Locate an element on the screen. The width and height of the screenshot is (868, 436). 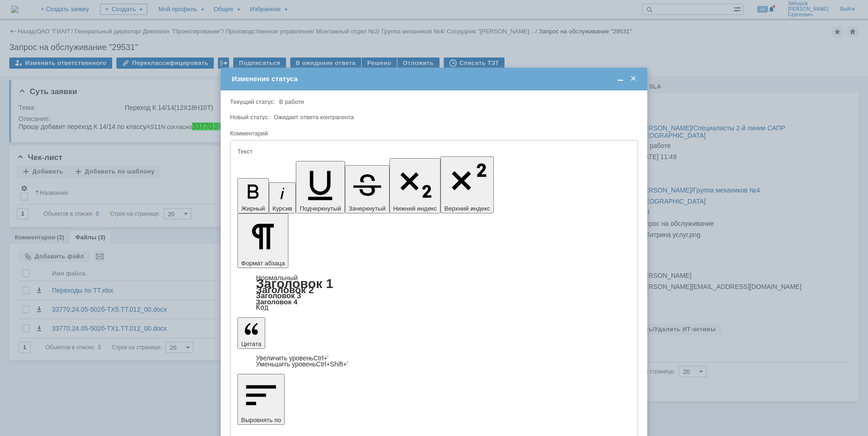
span: Закрыть is located at coordinates (634, 79).